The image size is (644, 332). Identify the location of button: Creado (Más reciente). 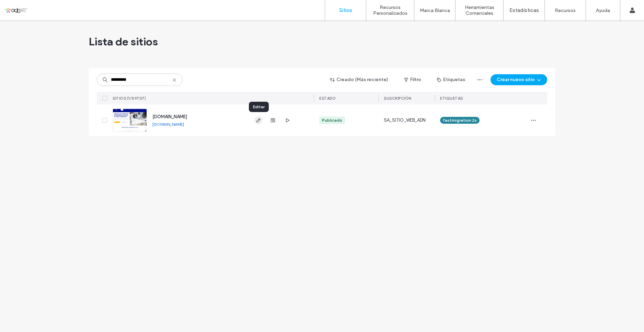
(359, 80).